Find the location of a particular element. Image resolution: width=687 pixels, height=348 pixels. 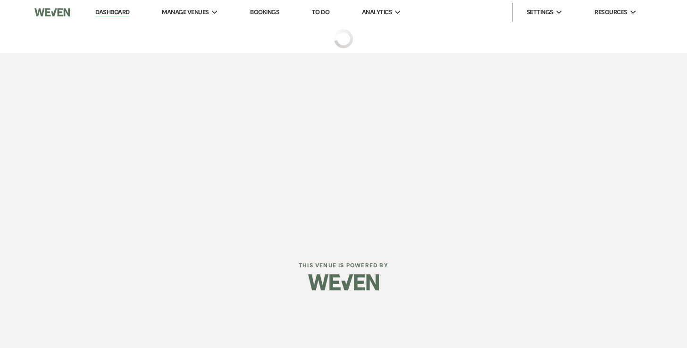

a: To Do is located at coordinates (320, 12).